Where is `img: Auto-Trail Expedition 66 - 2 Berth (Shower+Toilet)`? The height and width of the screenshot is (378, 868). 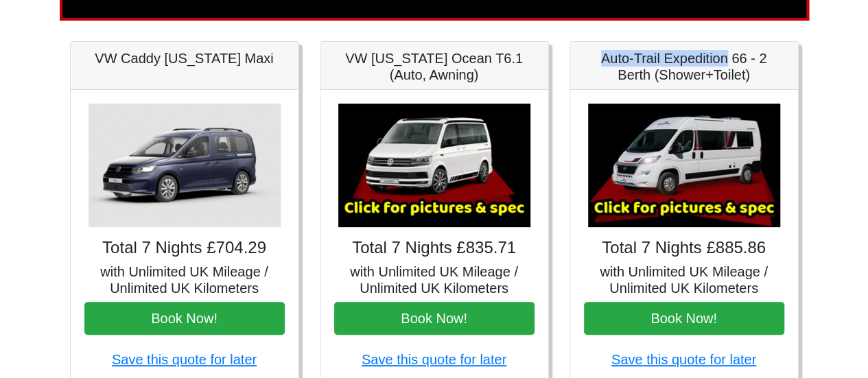
img: Auto-Trail Expedition 66 - 2 Berth (Shower+Toilet) is located at coordinates (684, 165).